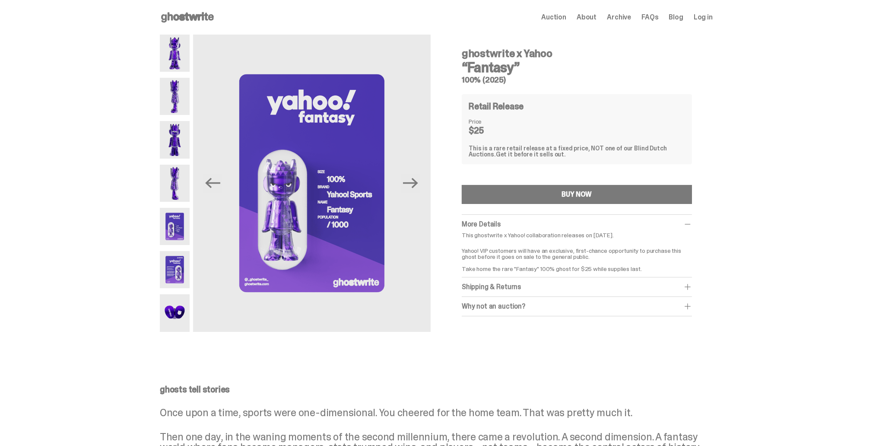  What do you see at coordinates (213, 183) in the screenshot?
I see `button: Previous` at bounding box center [213, 183].